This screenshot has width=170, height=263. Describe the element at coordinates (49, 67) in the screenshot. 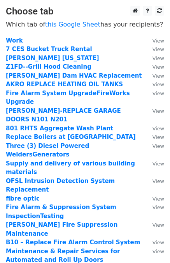

I see `a: Z1FD--Grill Hood Cleaning` at that location.